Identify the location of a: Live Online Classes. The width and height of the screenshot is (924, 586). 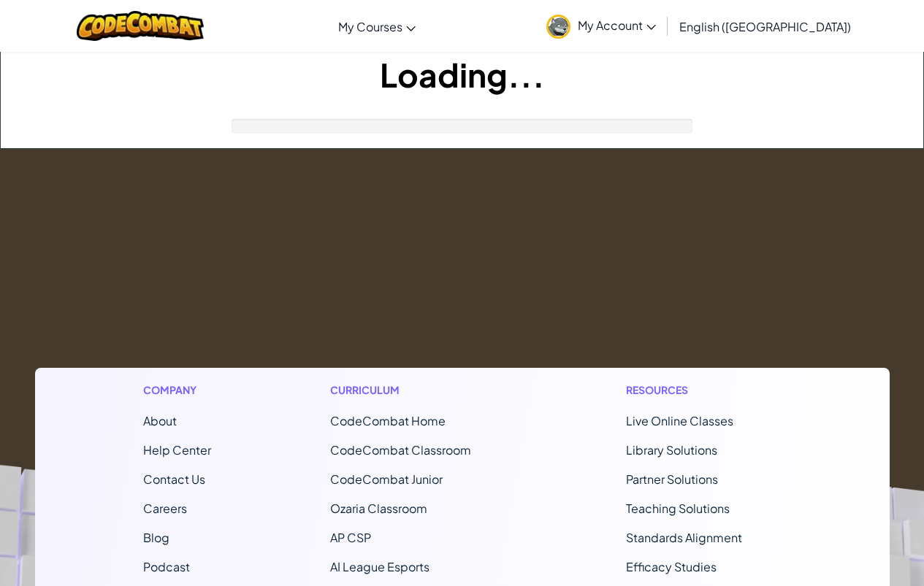
(679, 421).